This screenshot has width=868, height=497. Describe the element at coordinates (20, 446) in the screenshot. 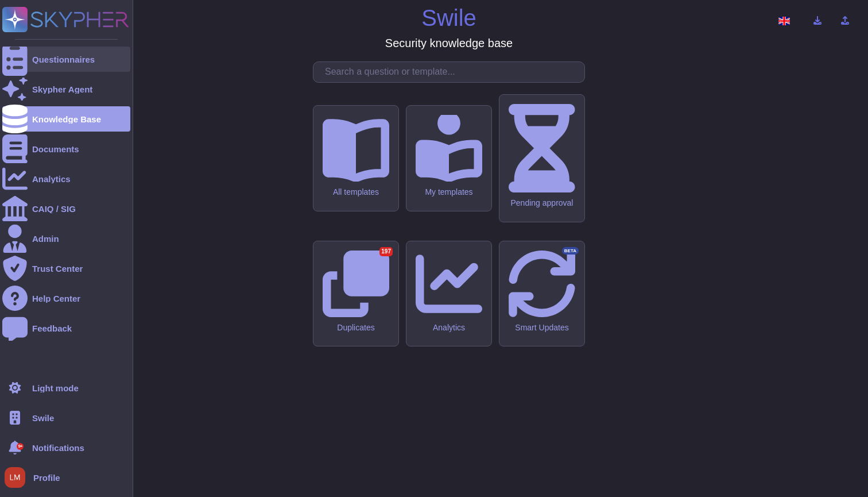

I see `div: 9+` at that location.